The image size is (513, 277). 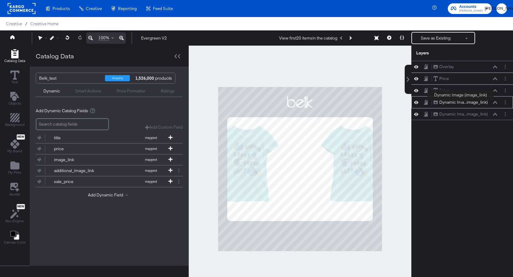 I want to click on button: Text, so click(x=15, y=77).